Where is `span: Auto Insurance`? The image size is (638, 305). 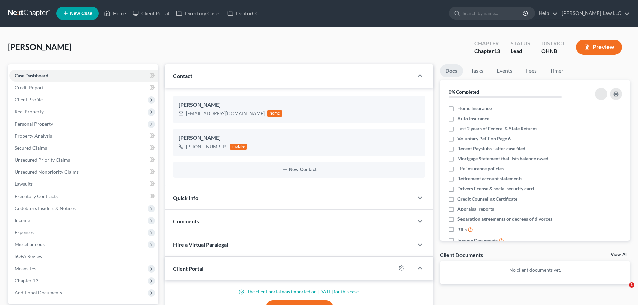 span: Auto Insurance is located at coordinates (473, 119).